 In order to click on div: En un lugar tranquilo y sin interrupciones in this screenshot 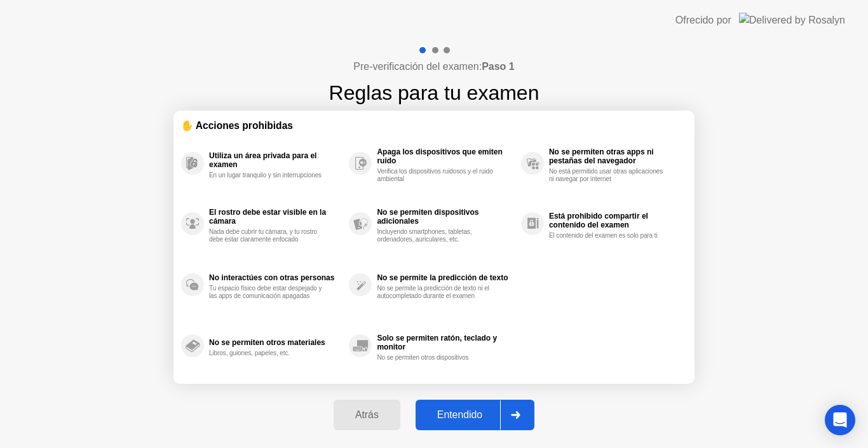, I will do `click(269, 175)`.